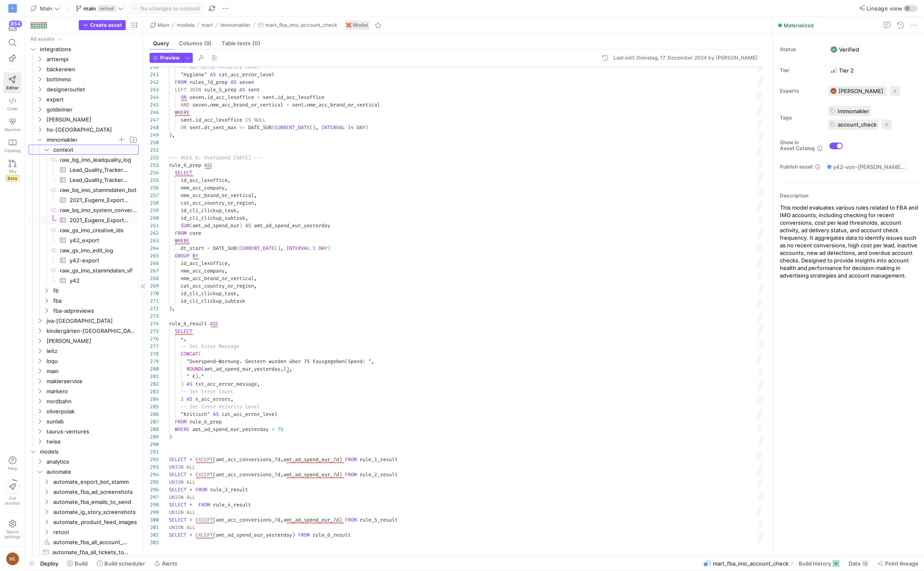  What do you see at coordinates (834, 70) in the screenshot?
I see `img: Tier 2 - Important` at bounding box center [834, 70].